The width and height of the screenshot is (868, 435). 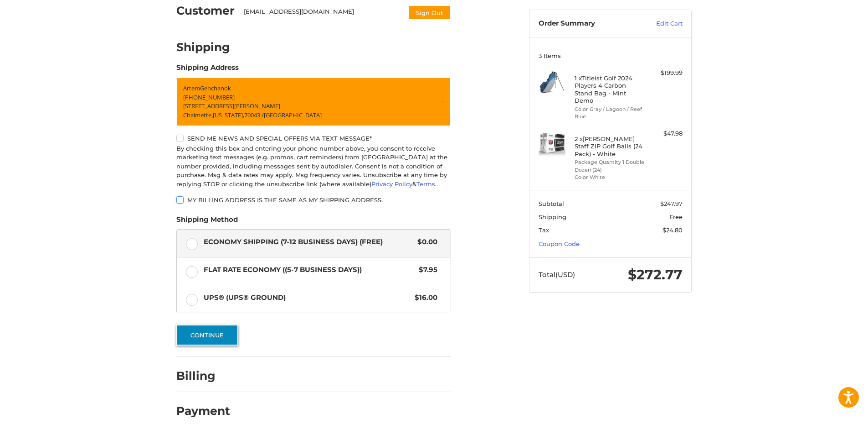 What do you see at coordinates (676, 216) in the screenshot?
I see `span: Free` at bounding box center [676, 216].